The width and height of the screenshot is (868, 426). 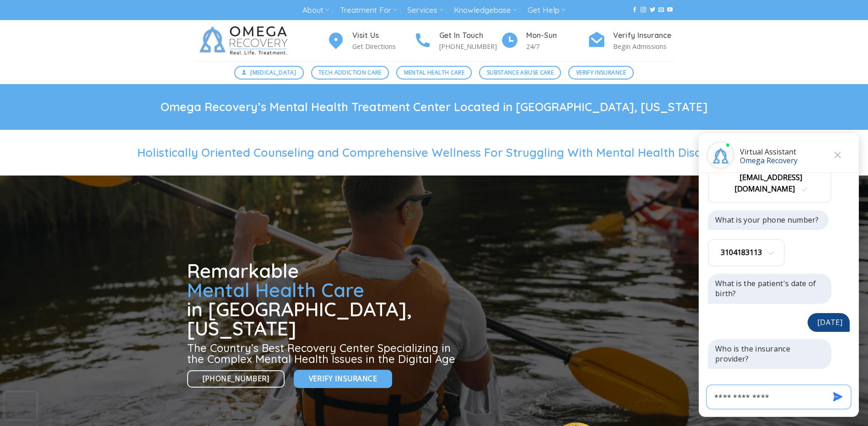 I want to click on a: Visit Us Get Directions, so click(x=370, y=41).